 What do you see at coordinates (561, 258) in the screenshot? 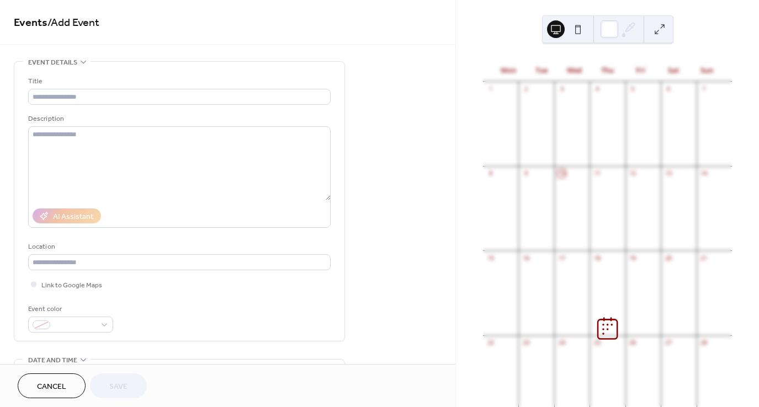
I see `div: 17` at bounding box center [561, 258].